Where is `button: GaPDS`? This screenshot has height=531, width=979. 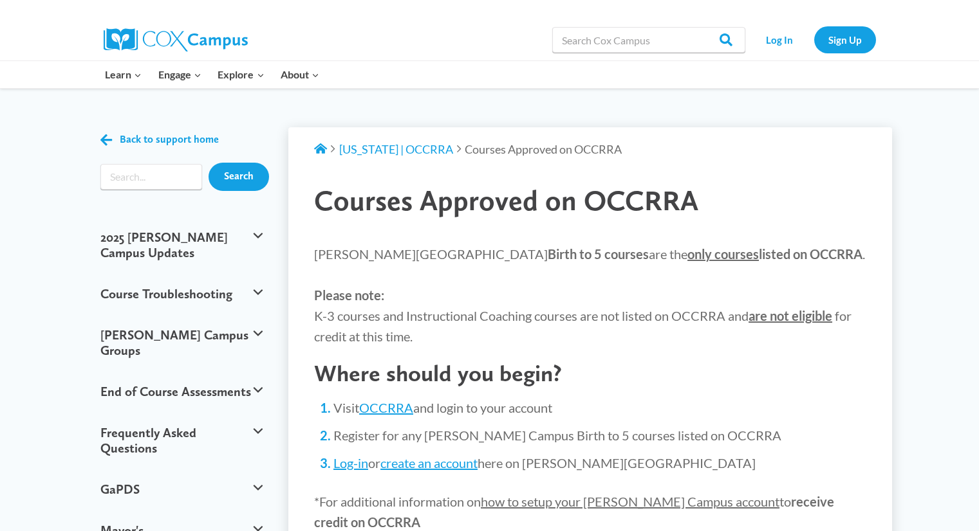 button: GaPDS is located at coordinates (181, 490).